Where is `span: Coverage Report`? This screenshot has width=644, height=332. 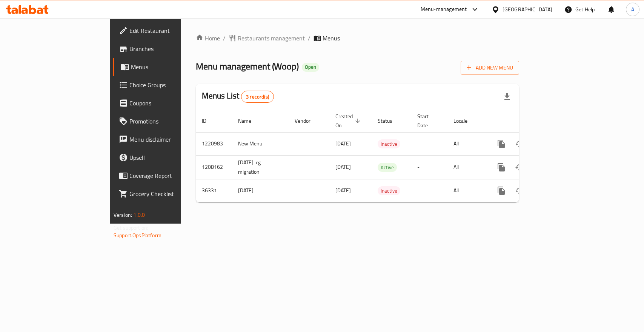
span: Coverage Report is located at coordinates (170, 176).